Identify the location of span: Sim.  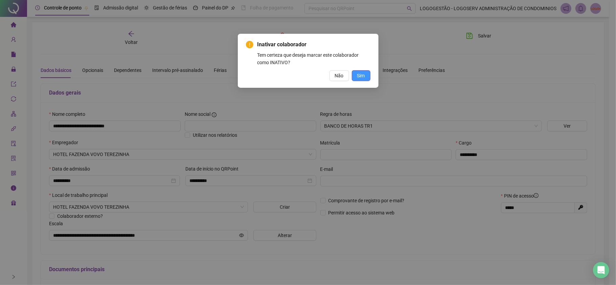
(361, 76).